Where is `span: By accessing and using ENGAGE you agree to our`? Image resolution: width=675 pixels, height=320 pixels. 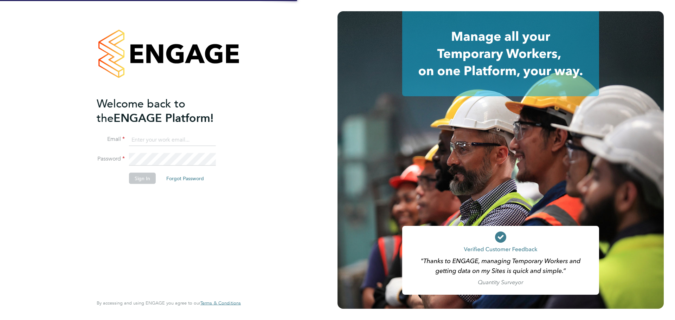
span: By accessing and using ENGAGE you agree to our is located at coordinates (169, 303).